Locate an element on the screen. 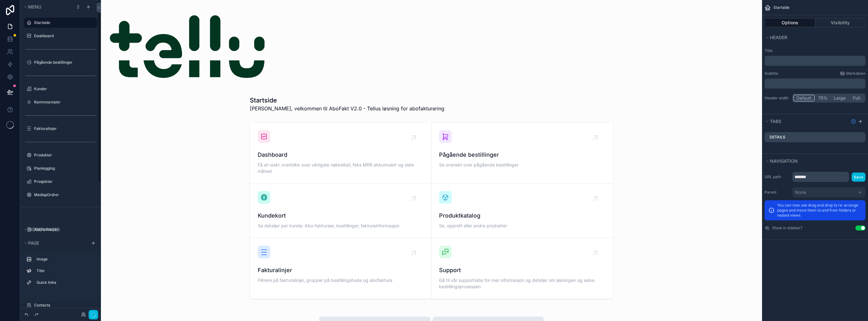 This screenshot has width=868, height=321. button: Navigation is located at coordinates (813, 161).